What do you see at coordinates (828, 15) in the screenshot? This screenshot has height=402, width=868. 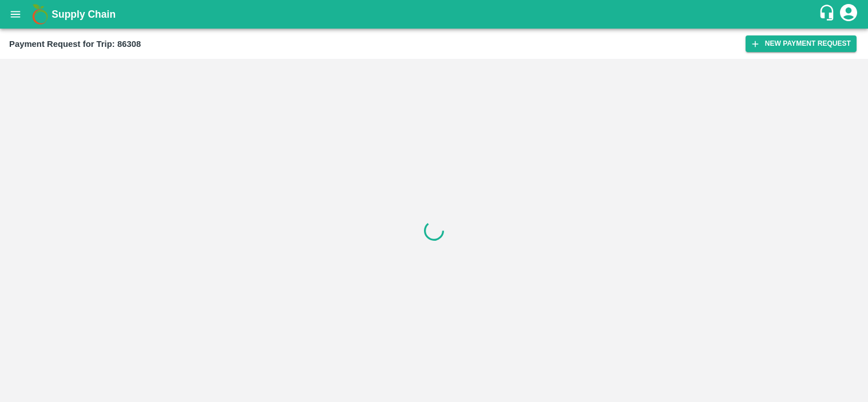 I see `div: customer-support` at bounding box center [828, 15].